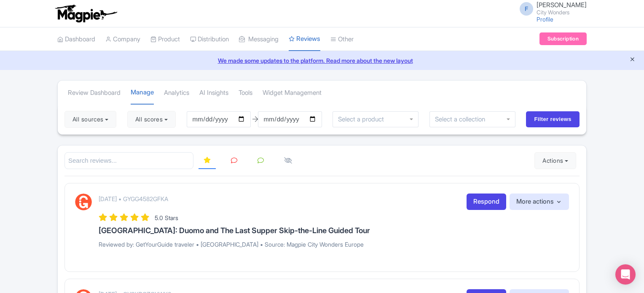 This screenshot has width=644, height=293. What do you see at coordinates (259, 39) in the screenshot?
I see `a: Messaging` at bounding box center [259, 39].